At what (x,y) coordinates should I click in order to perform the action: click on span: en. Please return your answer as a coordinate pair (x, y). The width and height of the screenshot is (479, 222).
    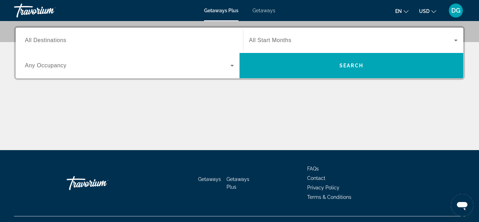
    Looking at the image, I should click on (398, 11).